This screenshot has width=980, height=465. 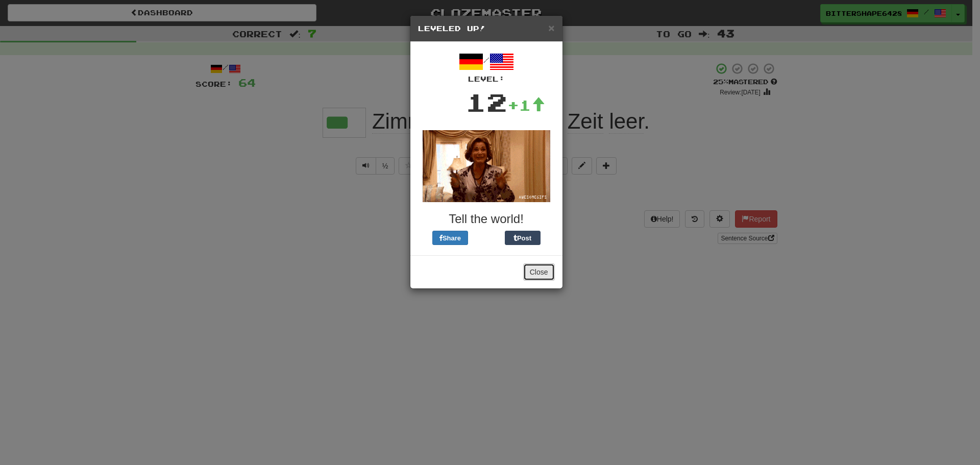 What do you see at coordinates (486, 166) in the screenshot?
I see `img: lucille-bluth-8f3fd88a9e1d39ebd4dcae2a3c7398930b7aef404e756e0a294bf35c6fedb1b1.gif` at bounding box center [486, 166].